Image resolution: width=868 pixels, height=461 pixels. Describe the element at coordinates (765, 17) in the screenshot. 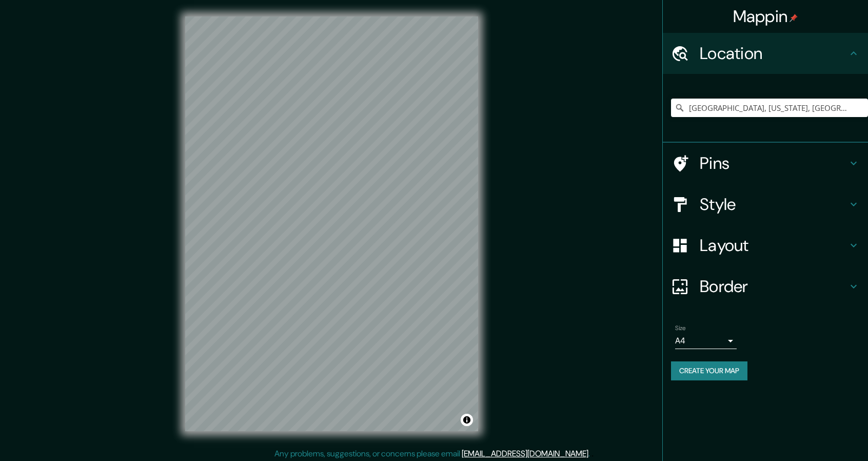

I see `h4: Mappin` at that location.